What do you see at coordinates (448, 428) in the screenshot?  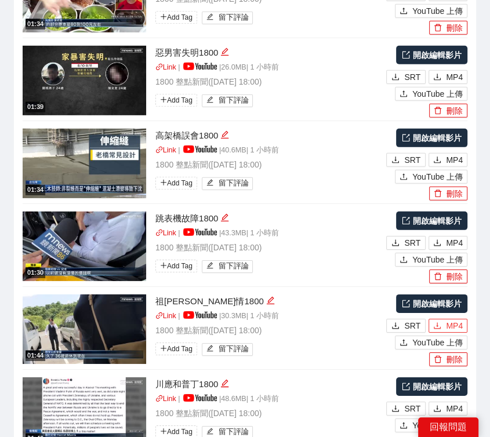 I see `div: 回報問題` at bounding box center [448, 428].